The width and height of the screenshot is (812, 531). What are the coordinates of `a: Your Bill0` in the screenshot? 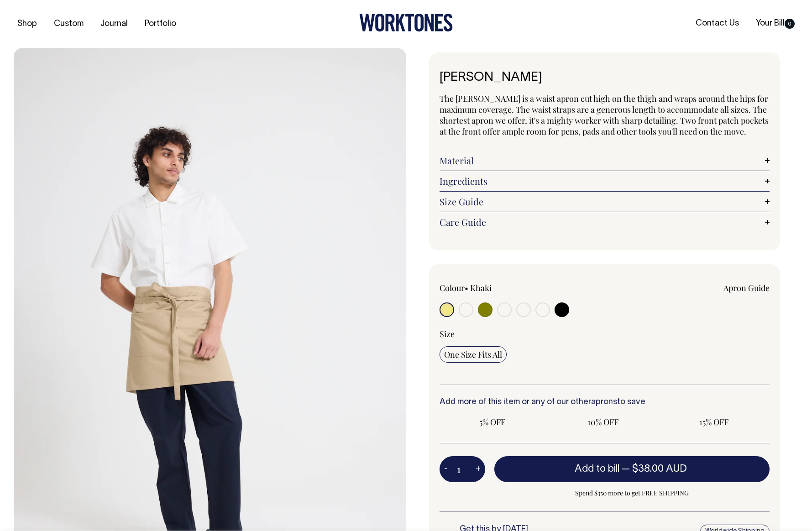 It's located at (775, 24).